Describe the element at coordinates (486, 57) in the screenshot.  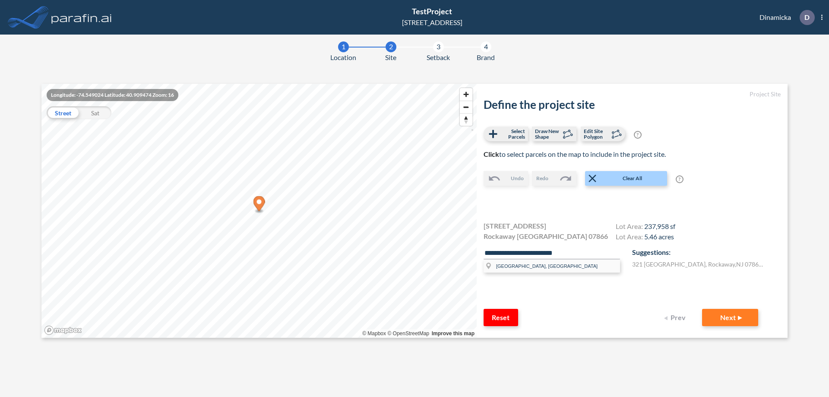
I see `span: Brand` at that location.